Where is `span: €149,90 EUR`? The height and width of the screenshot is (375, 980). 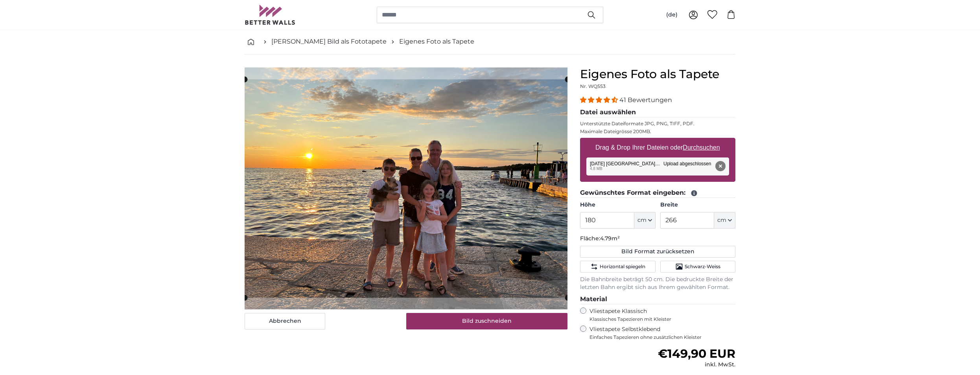
span: €149,90 EUR is located at coordinates (696, 353).